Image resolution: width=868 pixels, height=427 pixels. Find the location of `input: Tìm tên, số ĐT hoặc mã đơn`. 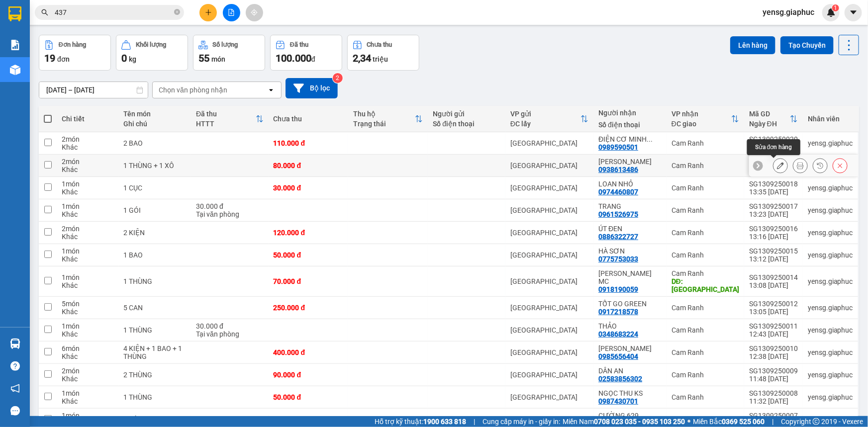

input: Tìm tên, số ĐT hoặc mã đơn is located at coordinates (113, 12).